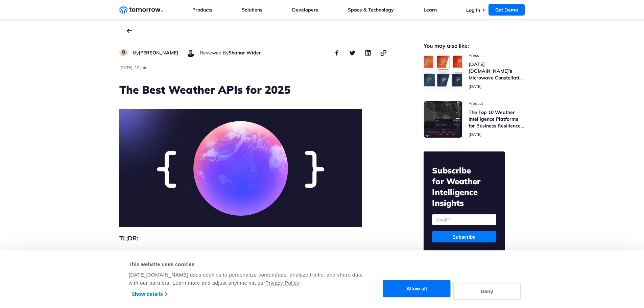  What do you see at coordinates (474, 119) in the screenshot?
I see `a: Read The Top 10 Weather Intelligence Platforms for Business Resilience in 2025` at bounding box center [474, 119].